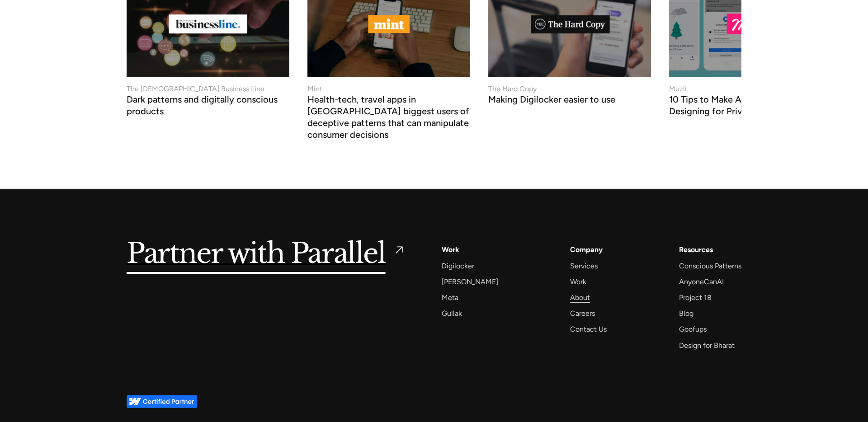 The width and height of the screenshot is (868, 422). I want to click on a: Goofups, so click(692, 329).